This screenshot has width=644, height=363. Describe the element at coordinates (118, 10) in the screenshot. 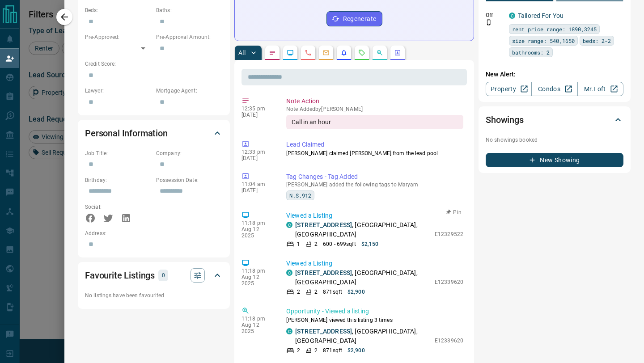

I see `p: Beds:` at that location.